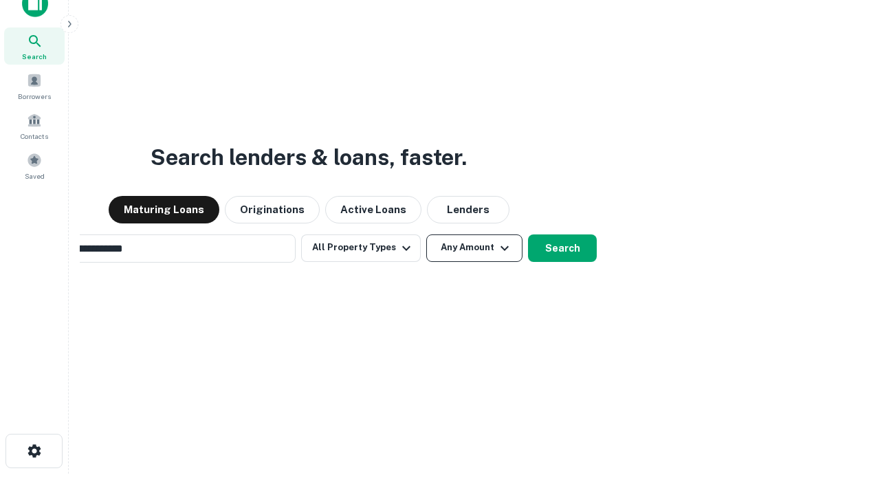  Describe the element at coordinates (164, 210) in the screenshot. I see `button: Maturing Loans` at that location.